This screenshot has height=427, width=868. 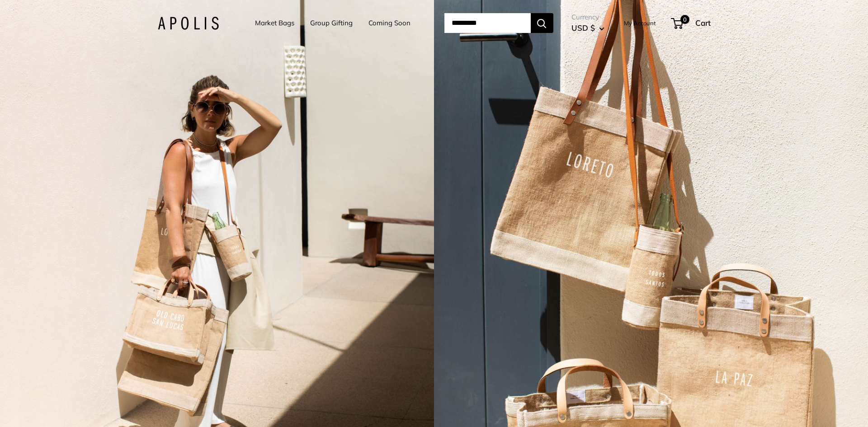 What do you see at coordinates (588, 17) in the screenshot?
I see `span: Currency` at bounding box center [588, 17].